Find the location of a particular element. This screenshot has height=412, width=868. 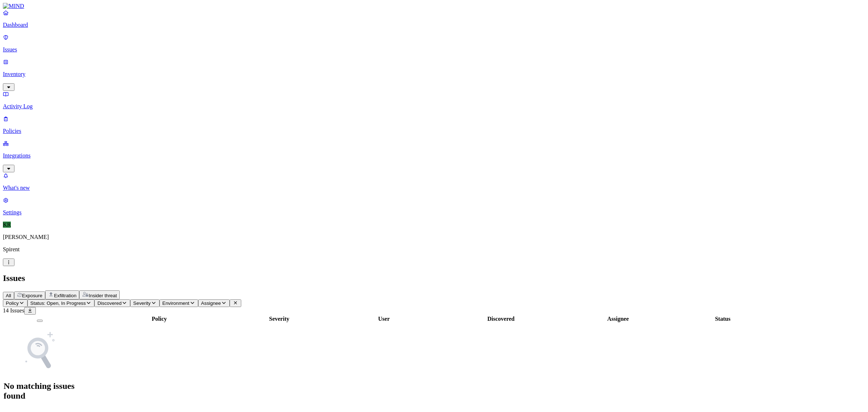

p: Spirent is located at coordinates (434, 249).